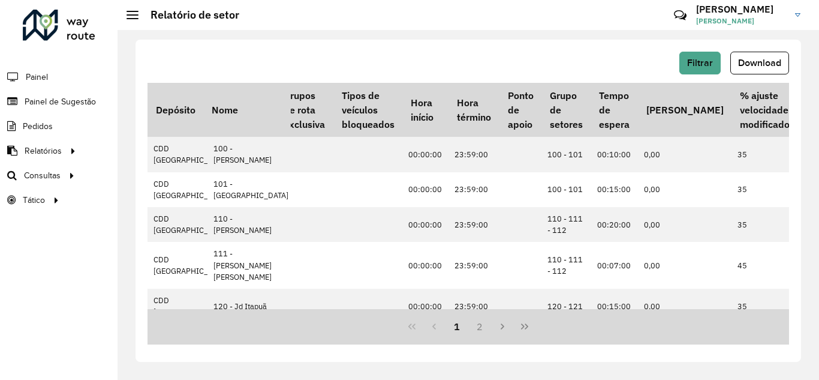 The width and height of the screenshot is (819, 380). I want to click on th: Nome, so click(247, 110).